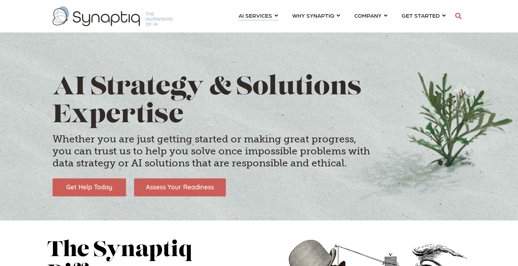  Describe the element at coordinates (180, 187) in the screenshot. I see `img: Assess Your Readiness` at that location.